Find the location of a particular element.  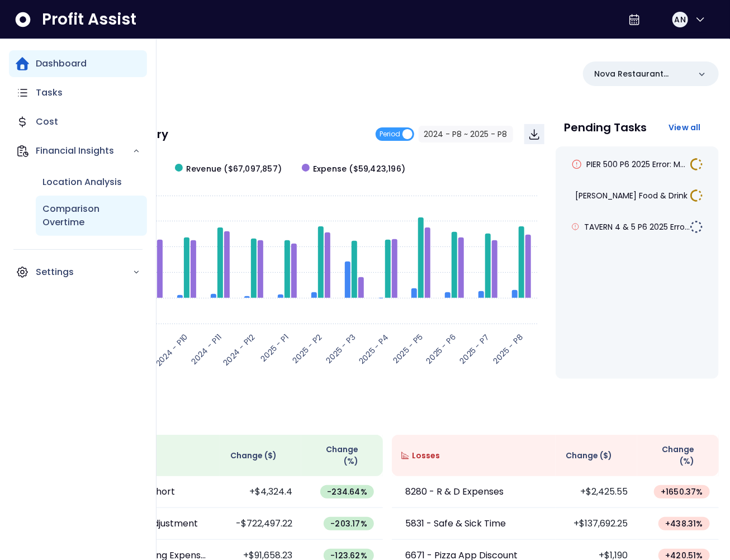

p: Wins & Losses is located at coordinates (387, 416).